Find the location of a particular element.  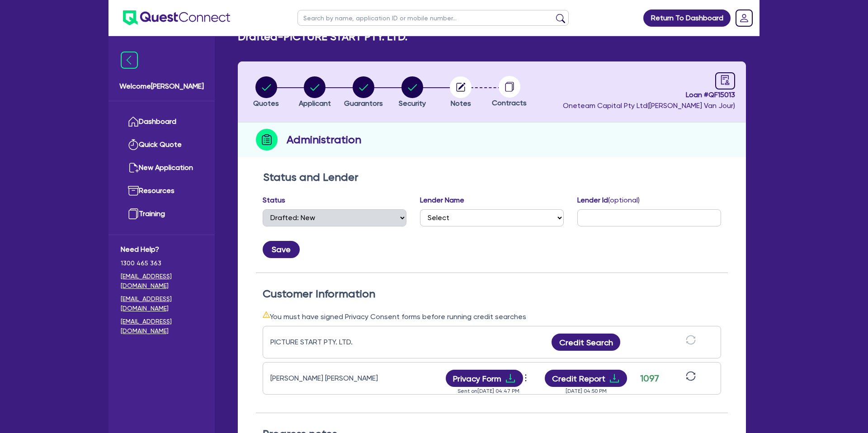

div: PICTURE START PTY. LTD. is located at coordinates (327, 342).